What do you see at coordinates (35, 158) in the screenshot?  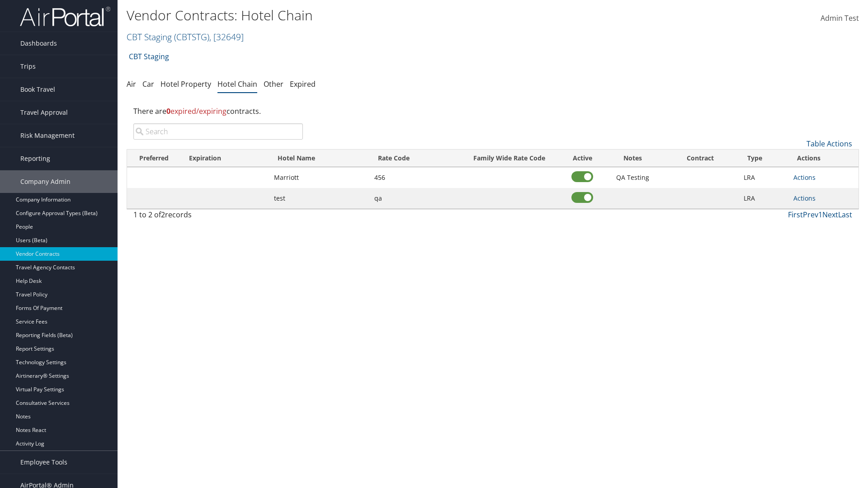 I see `span: Reporting` at bounding box center [35, 158].